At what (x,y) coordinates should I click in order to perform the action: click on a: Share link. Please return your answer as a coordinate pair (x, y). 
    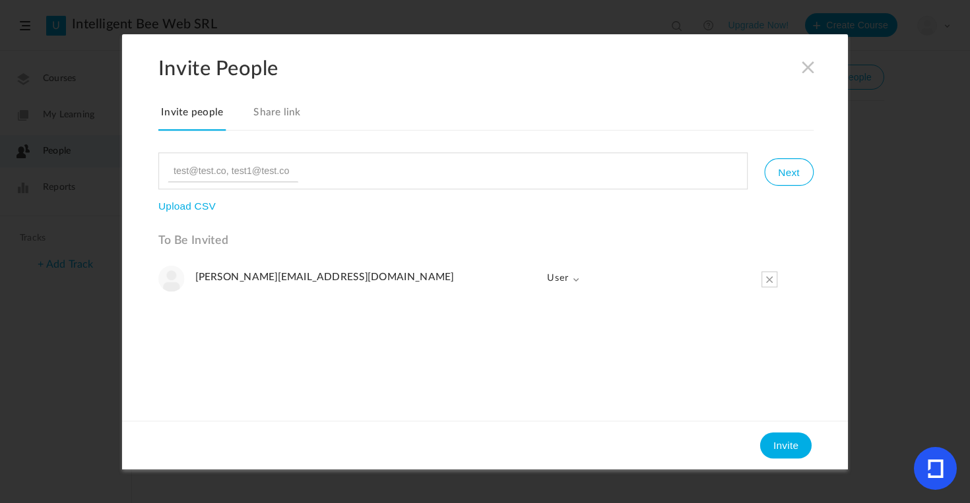
    Looking at the image, I should click on (277, 117).